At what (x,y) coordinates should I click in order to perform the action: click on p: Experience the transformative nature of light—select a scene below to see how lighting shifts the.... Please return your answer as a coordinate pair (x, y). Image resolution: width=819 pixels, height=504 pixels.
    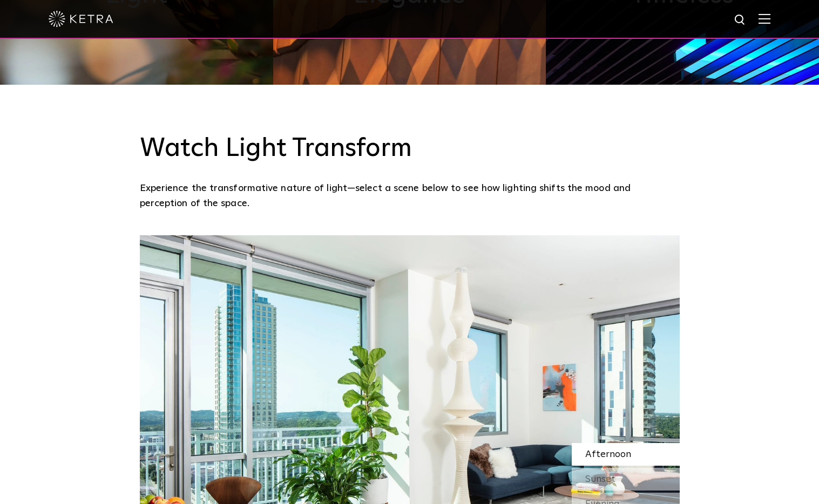
    Looking at the image, I should click on (407, 196).